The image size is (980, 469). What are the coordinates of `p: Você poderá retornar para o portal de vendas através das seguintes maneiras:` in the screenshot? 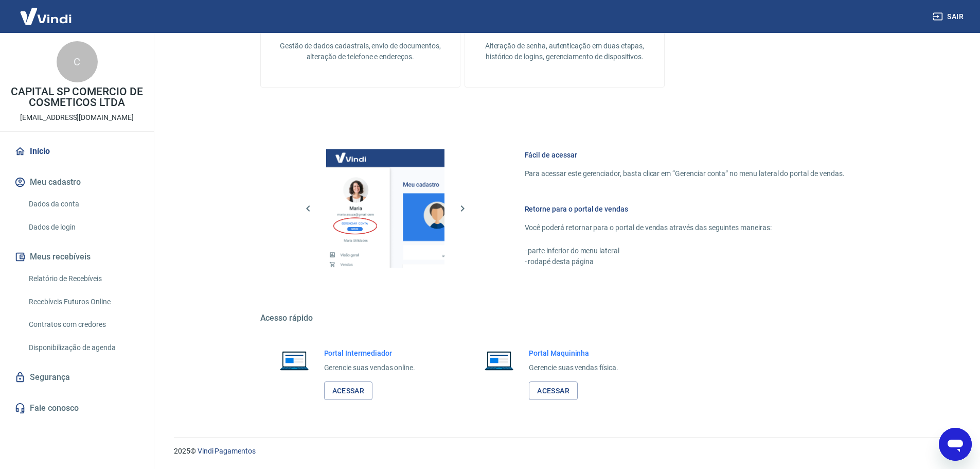 It's located at (684, 228).